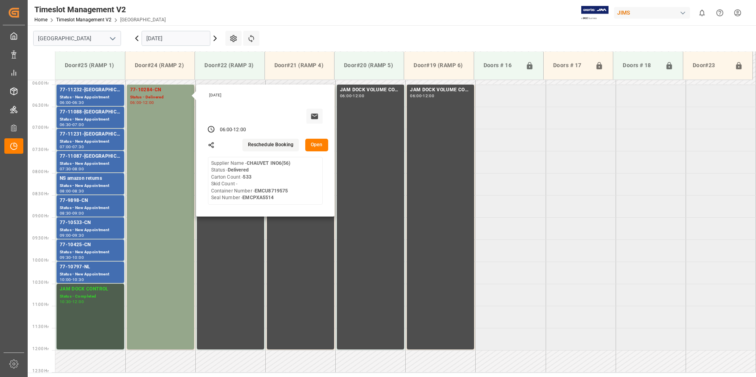 The height and width of the screenshot is (377, 756). I want to click on span: 08:00 Hr, so click(40, 172).